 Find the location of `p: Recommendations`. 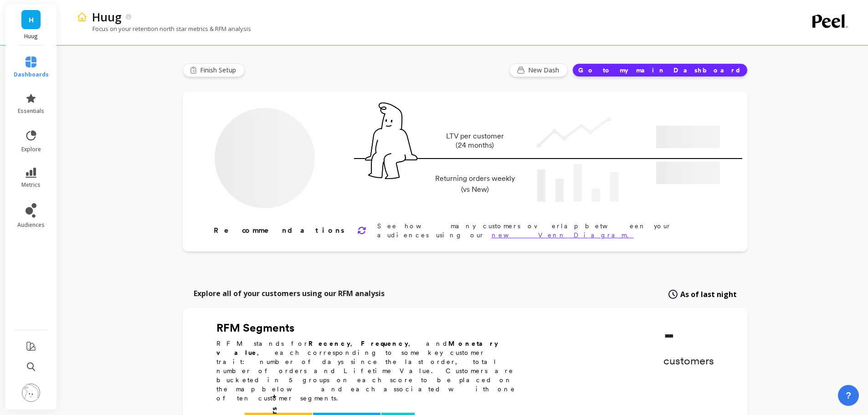

p: Recommendations is located at coordinates (280, 231).